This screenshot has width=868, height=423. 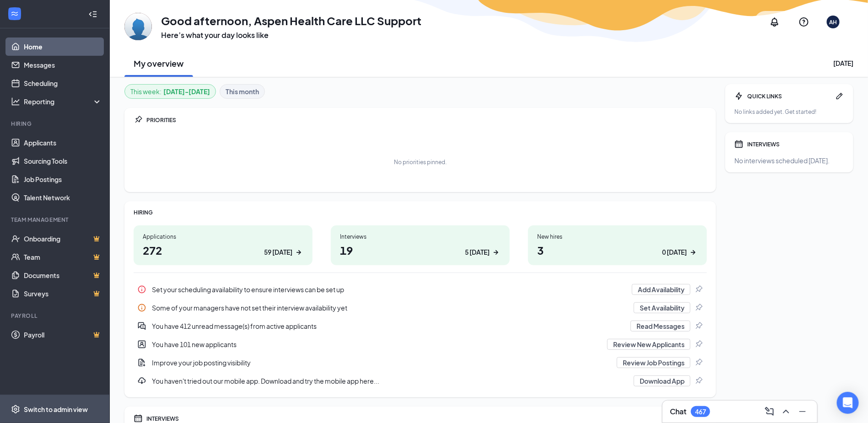 I want to click on button: Add Availability, so click(x=661, y=289).